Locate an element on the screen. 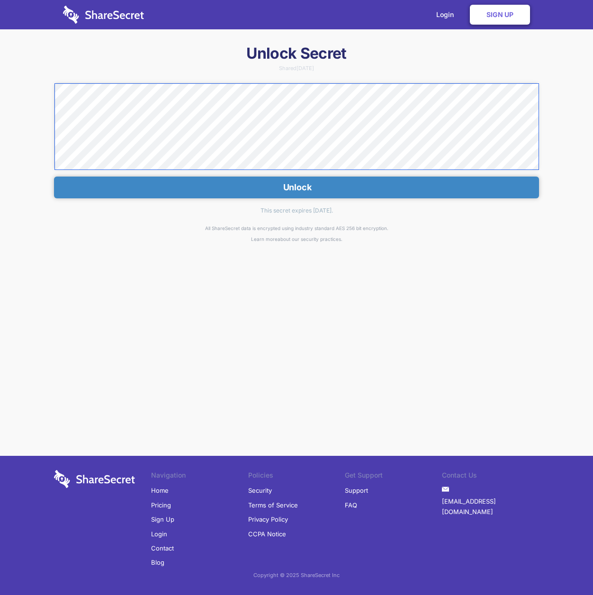 This screenshot has height=595, width=593. a: Support is located at coordinates (356, 491).